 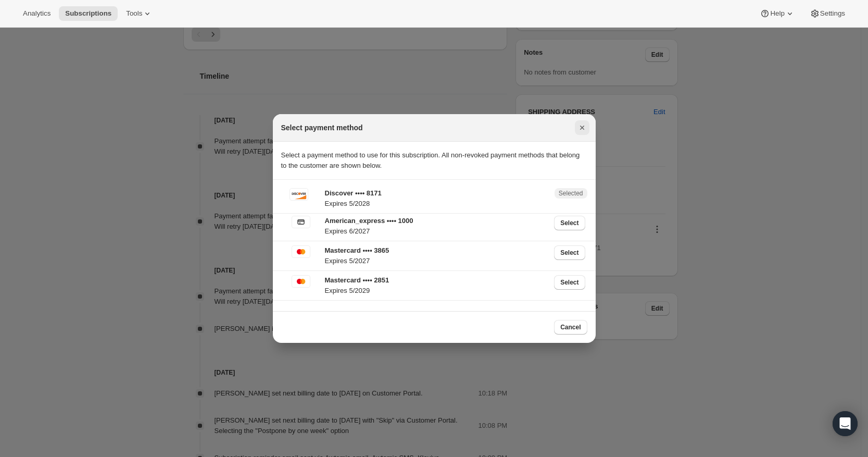 What do you see at coordinates (777, 14) in the screenshot?
I see `span: Help` at bounding box center [777, 14].